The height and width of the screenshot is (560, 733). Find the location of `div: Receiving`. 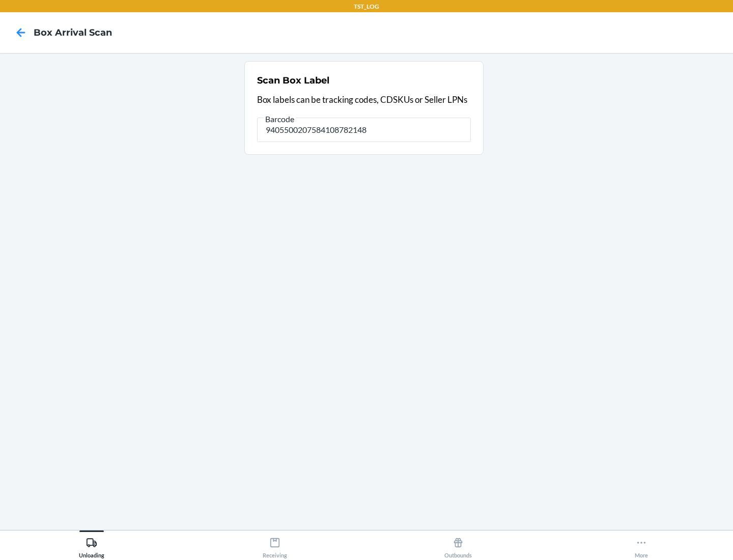

div: Receiving is located at coordinates (275, 546).